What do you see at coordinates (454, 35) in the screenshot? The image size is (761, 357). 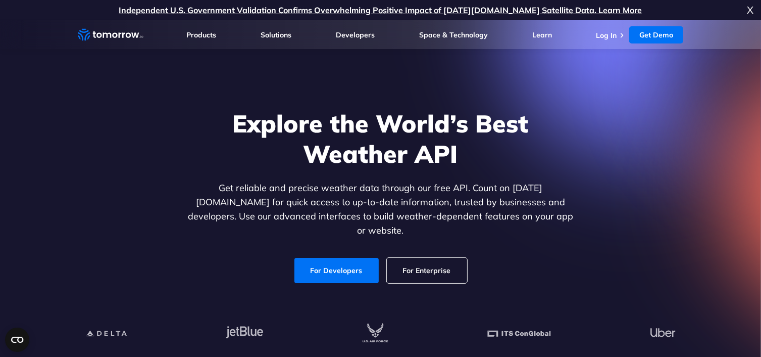 I see `a: Space & Technology` at bounding box center [454, 35].